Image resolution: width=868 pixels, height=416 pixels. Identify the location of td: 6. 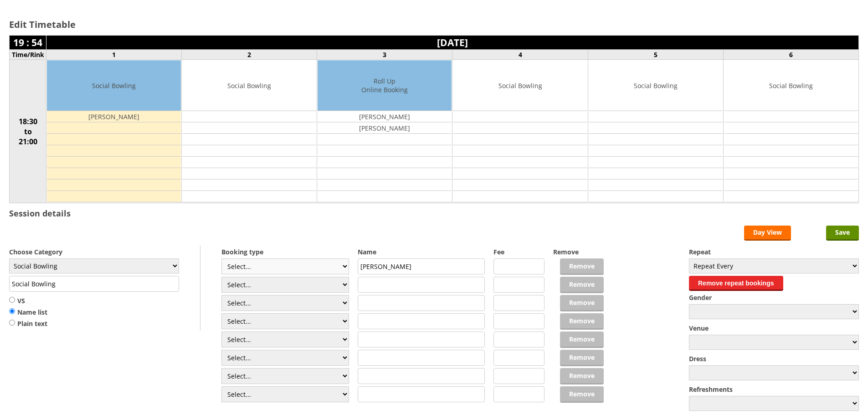
(791, 54).